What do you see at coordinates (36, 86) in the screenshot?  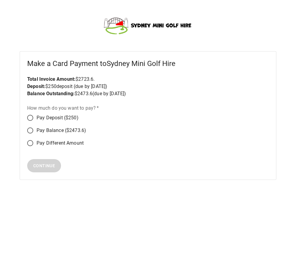 I see `b: Deposit:` at bounding box center [36, 86].